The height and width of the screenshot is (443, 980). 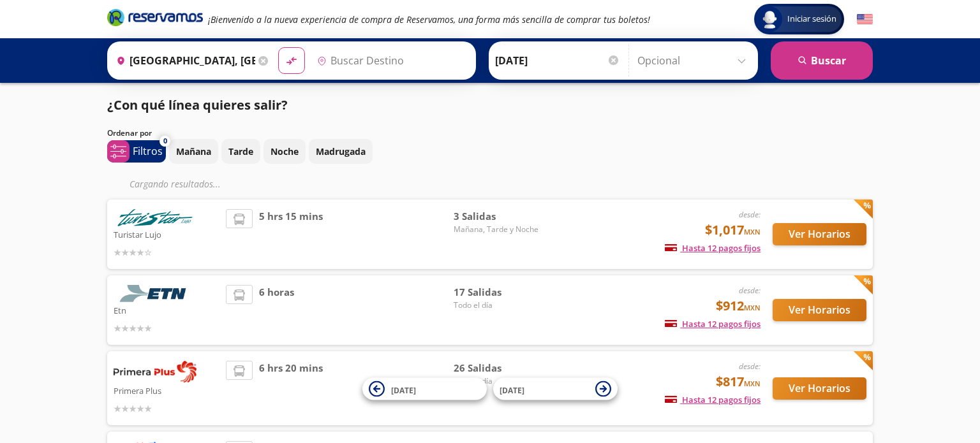 I want to click on button: 0Filtros, so click(x=137, y=151).